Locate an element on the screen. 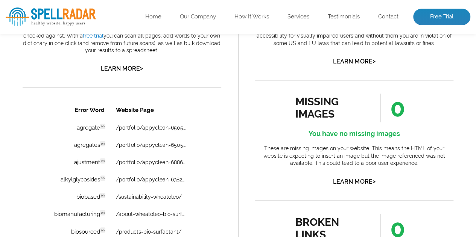 This screenshot has width=476, height=237. a: Contact is located at coordinates (388, 17).